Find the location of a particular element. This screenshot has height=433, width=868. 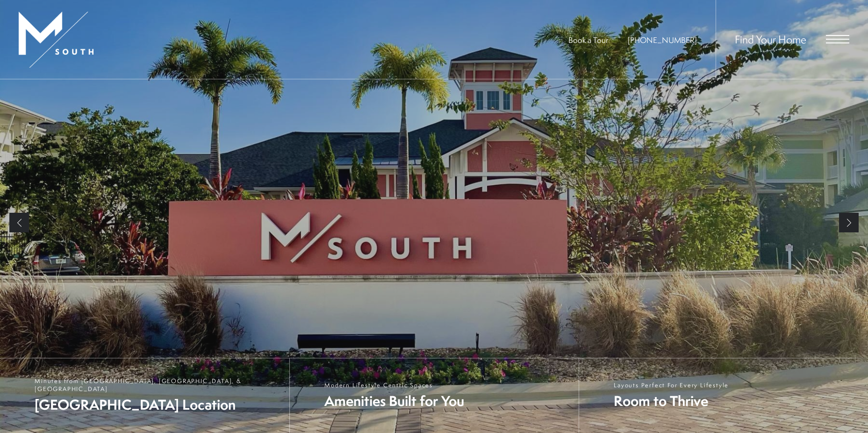

span: Modern Lifestyle Centric Spaces is located at coordinates (394, 385).